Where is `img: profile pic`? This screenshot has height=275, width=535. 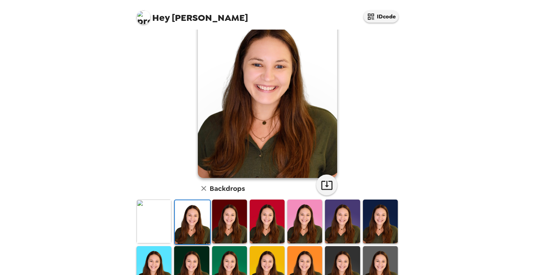 img: profile pic is located at coordinates (143, 17).